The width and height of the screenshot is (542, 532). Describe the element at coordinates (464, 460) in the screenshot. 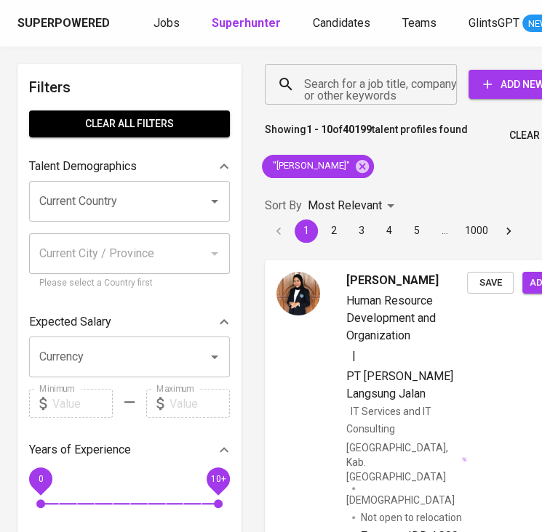

I see `img: magic_wand.svg` at that location.